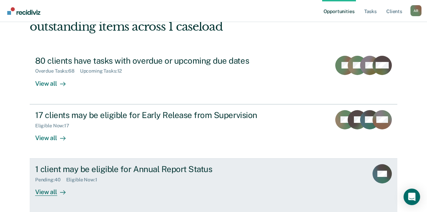 The height and width of the screenshot is (212, 427). I want to click on a: 80 clients have tasks with overdue or upcoming due datesOverdue Tasks:68Upcoming Tasks:12View all, so click(214, 77).